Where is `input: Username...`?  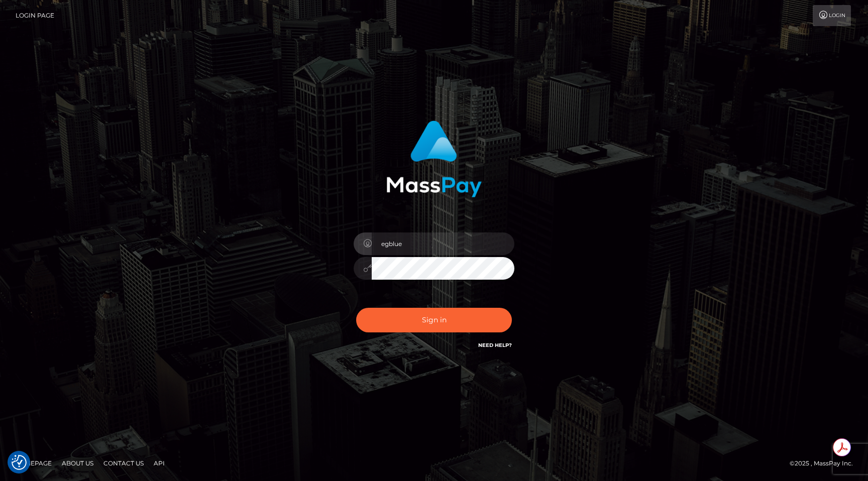
input: Username... is located at coordinates (443, 243).